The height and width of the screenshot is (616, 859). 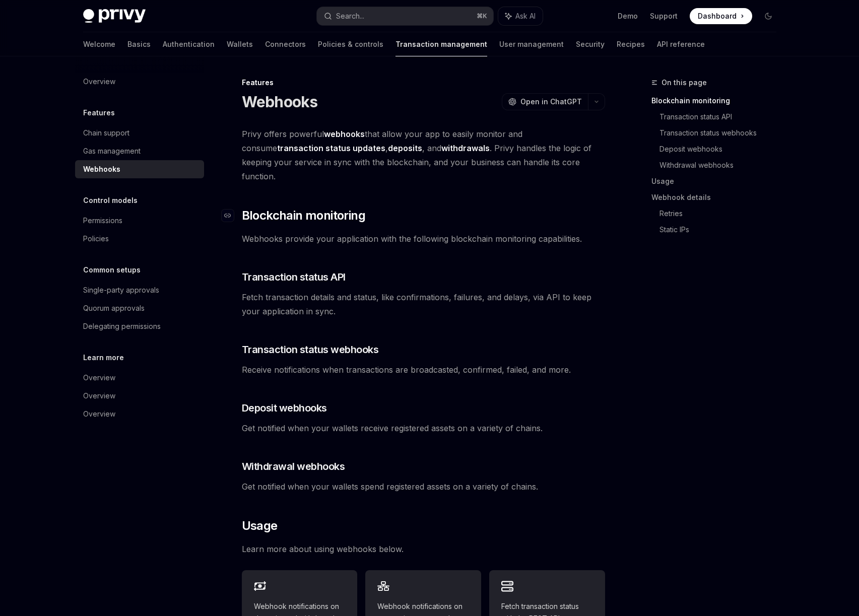 I want to click on a: Dashboard, so click(x=720, y=16).